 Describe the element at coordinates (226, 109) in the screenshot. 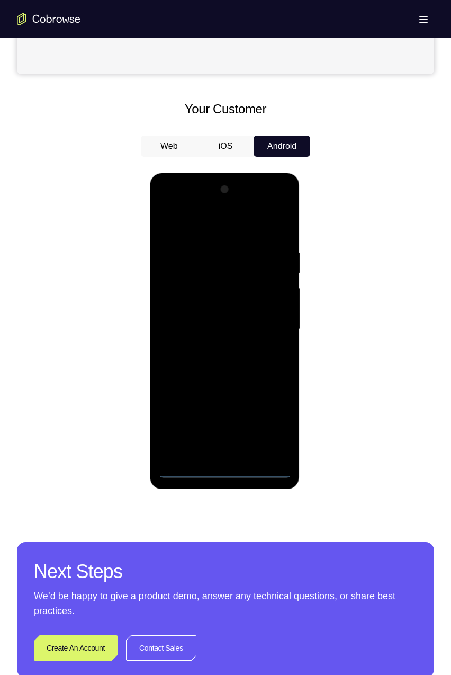

I see `h2: Your Customer` at that location.